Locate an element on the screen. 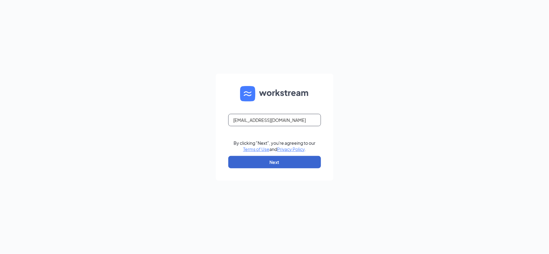  img: WS logo and Workstream text is located at coordinates (275, 94).